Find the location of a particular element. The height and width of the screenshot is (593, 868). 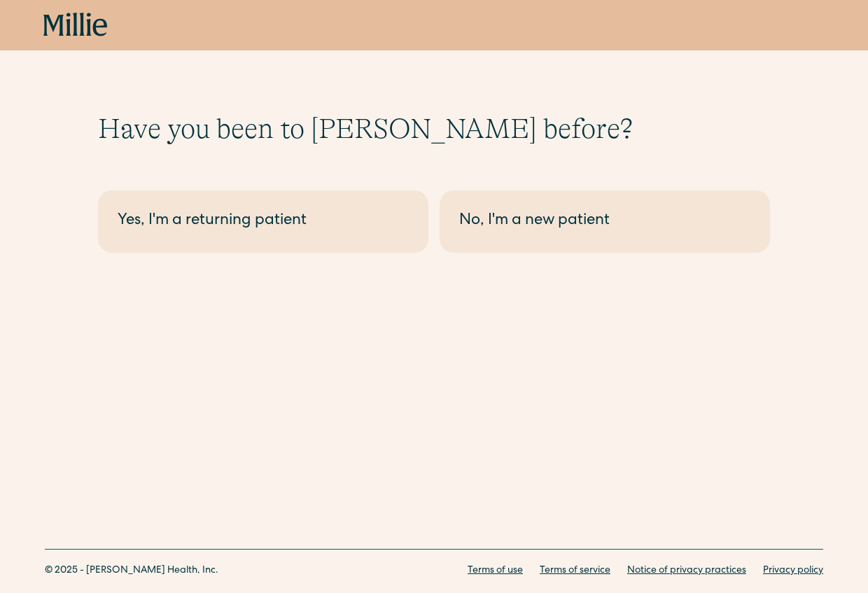

a: Terms of use is located at coordinates (495, 570).